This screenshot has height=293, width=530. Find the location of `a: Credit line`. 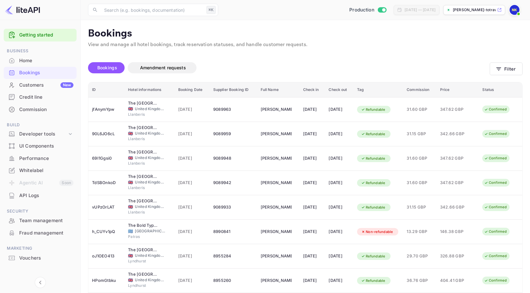

a: Credit line is located at coordinates (40, 97).